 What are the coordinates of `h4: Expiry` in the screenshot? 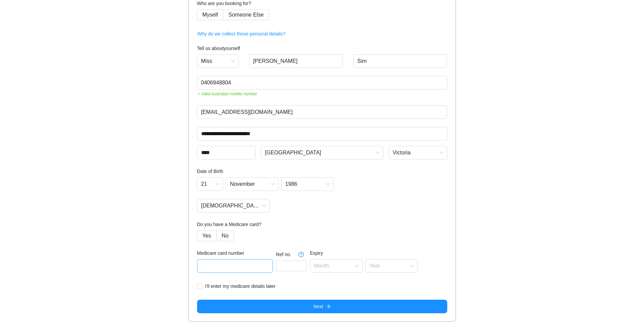 It's located at (364, 253).